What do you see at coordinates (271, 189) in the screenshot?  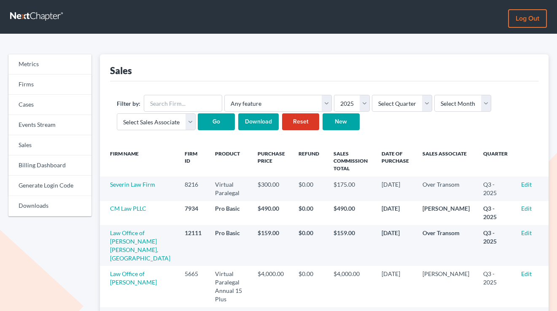 I see `td: $300.00` at bounding box center [271, 189].